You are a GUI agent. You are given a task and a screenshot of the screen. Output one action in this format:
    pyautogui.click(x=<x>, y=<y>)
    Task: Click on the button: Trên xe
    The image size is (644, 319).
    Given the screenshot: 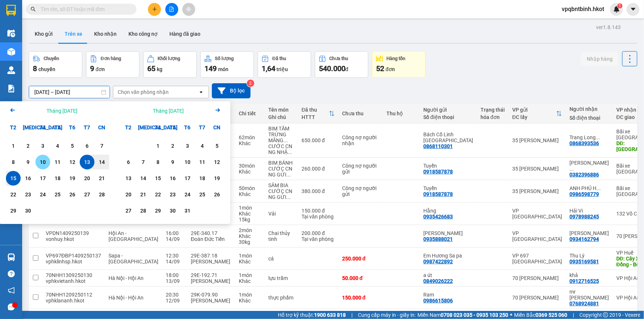 What is the action you would take?
    pyautogui.click(x=73, y=34)
    